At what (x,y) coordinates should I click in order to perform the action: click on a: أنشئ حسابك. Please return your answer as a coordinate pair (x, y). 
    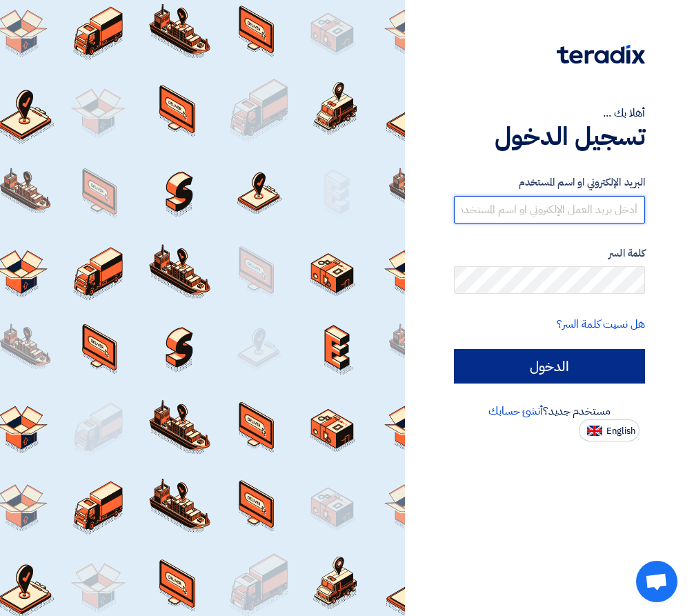
    Looking at the image, I should click on (515, 411).